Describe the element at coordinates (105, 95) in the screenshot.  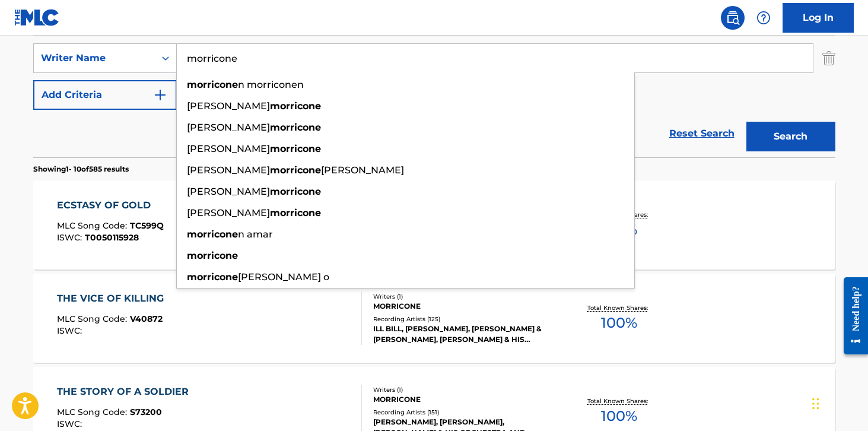
I see `button: Add Criteria` at that location.